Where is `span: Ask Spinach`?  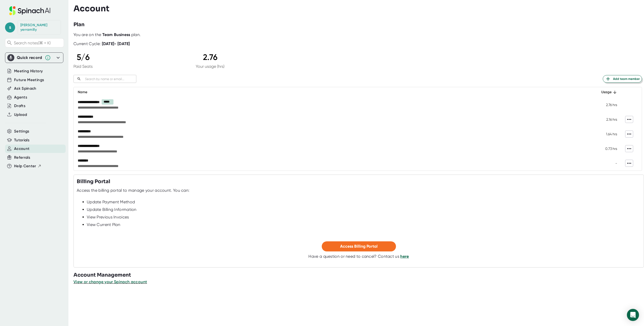
span: Ask Spinach is located at coordinates (25, 88).